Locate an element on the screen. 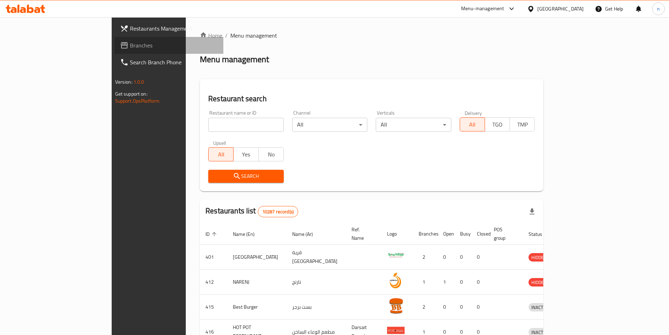 This screenshot has height=335, width=669. span: INACTIVE is located at coordinates (541, 307).